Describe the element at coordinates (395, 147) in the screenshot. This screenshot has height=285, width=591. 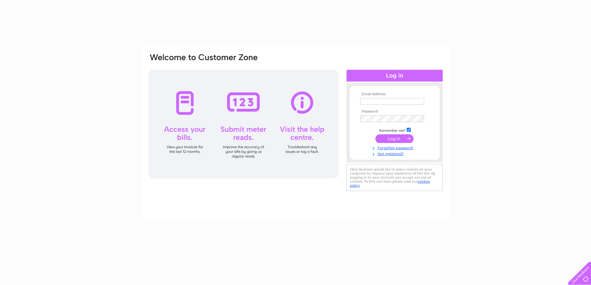
I see `a: Forgotten password?` at that location.